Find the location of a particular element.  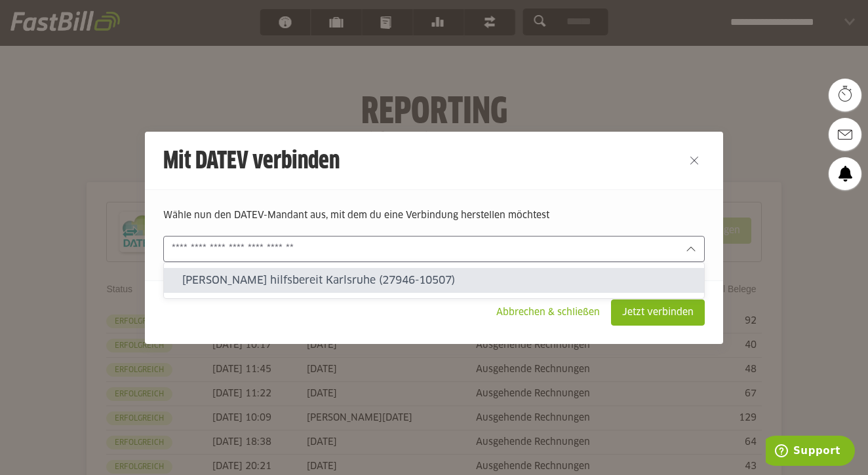

span: Support is located at coordinates (51, 15).